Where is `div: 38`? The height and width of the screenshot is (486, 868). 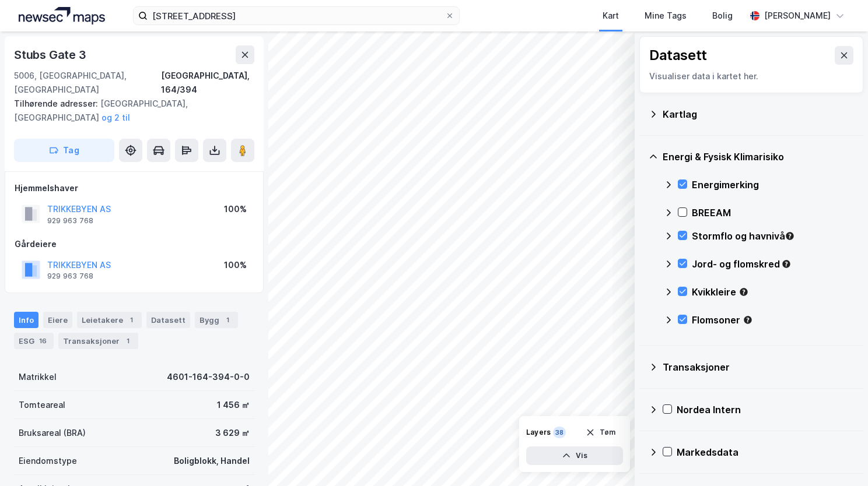
div: 38 is located at coordinates (559, 432).